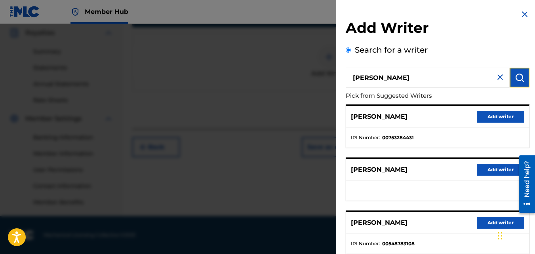  I want to click on span: Member Hub, so click(107, 11).